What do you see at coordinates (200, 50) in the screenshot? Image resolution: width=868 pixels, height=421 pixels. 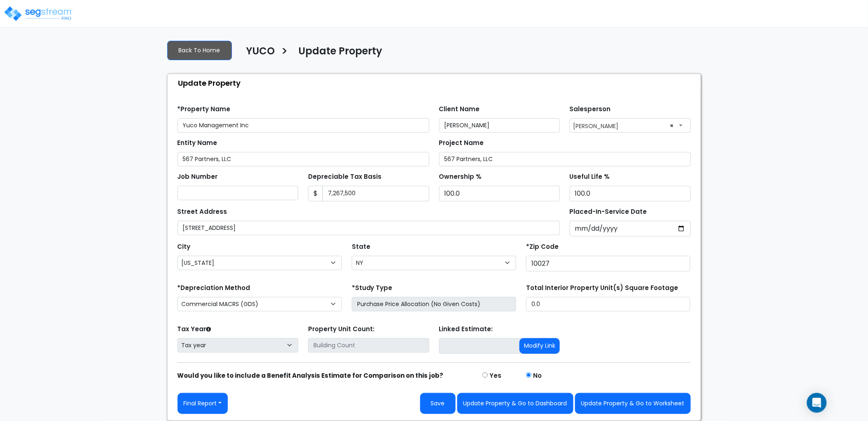 I see `a: Back To Home` at bounding box center [200, 50].